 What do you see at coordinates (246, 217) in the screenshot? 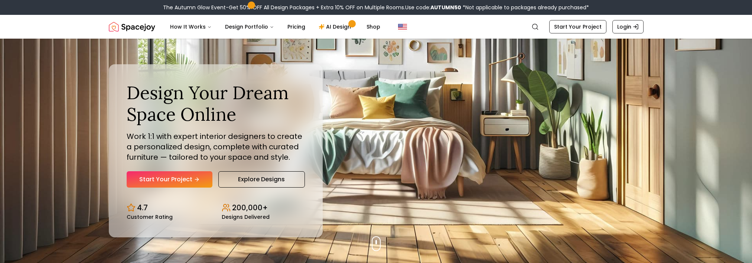
I see `small: Designs Delivered` at bounding box center [246, 217].